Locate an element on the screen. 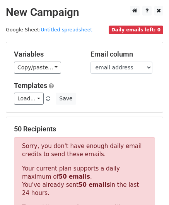 This screenshot has width=169, height=205. small: Google Sheet: is located at coordinates (49, 29).